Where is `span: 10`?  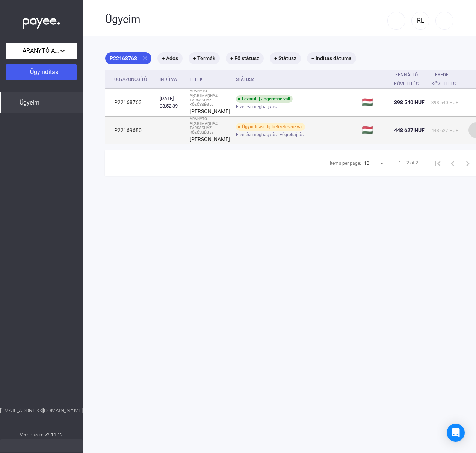 span: 10 is located at coordinates (367, 163).